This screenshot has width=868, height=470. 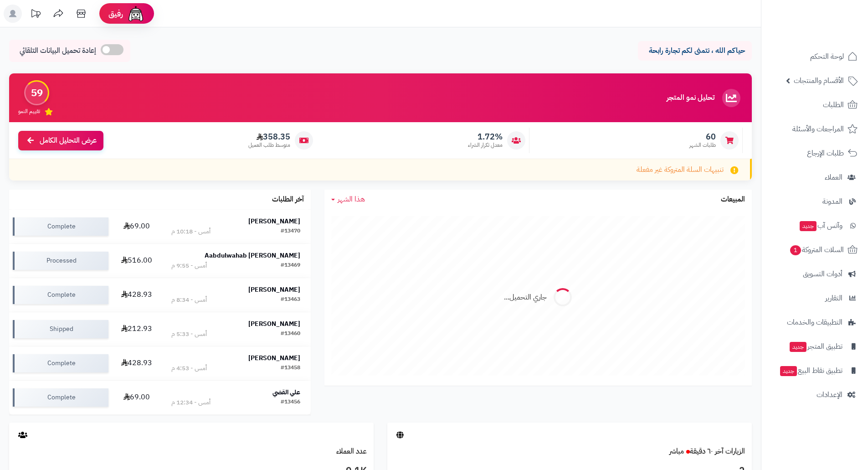 I want to click on a: الإعدادات, so click(x=815, y=394).